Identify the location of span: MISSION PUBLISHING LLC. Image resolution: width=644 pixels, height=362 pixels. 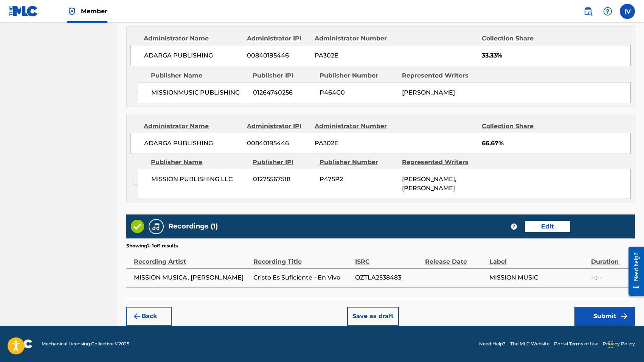
(199, 179).